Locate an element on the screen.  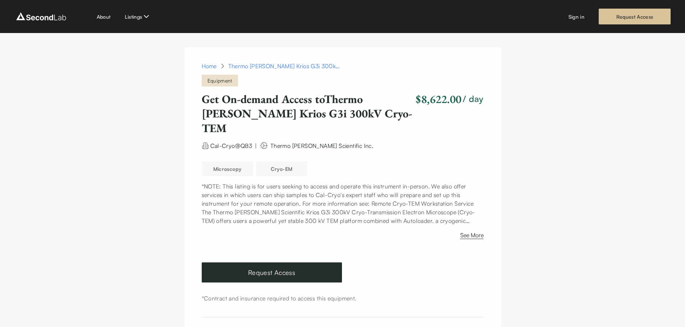
a: Cal-Cryo@QB3 is located at coordinates (231, 145).